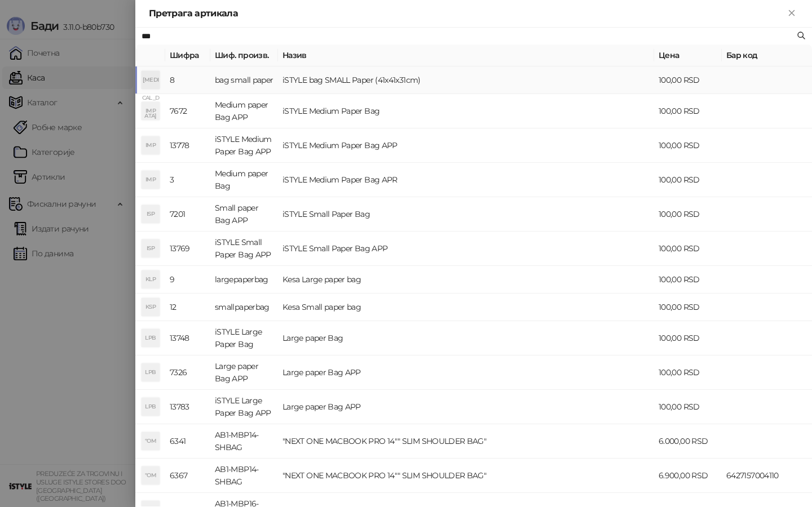  I want to click on td: 6.000,00 RSD, so click(687, 441).